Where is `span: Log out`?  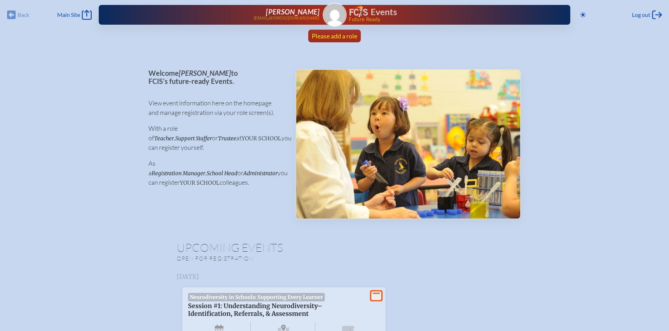 span: Log out is located at coordinates (641, 15).